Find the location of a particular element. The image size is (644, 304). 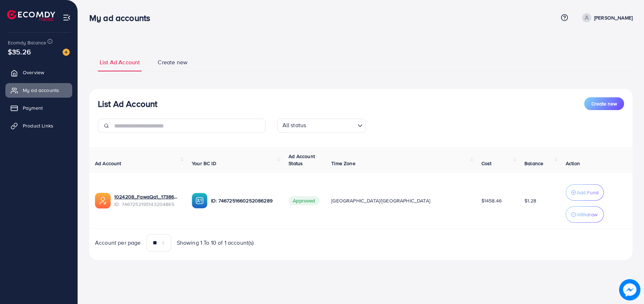

span: Your BC ID is located at coordinates (204, 164).